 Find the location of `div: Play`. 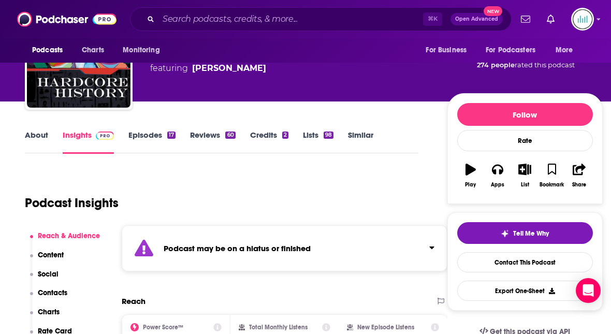

div: Play is located at coordinates (470, 185).